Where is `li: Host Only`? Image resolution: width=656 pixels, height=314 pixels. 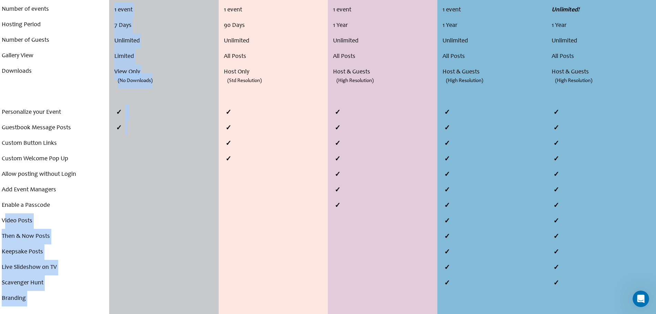 li: Host Only is located at coordinates (275, 72).